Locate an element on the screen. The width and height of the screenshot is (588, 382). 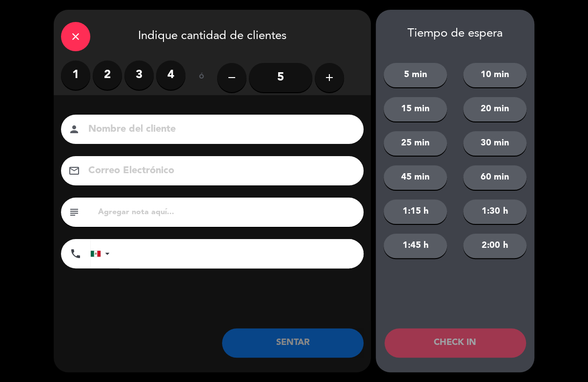
button: 15 min is located at coordinates (415, 109).